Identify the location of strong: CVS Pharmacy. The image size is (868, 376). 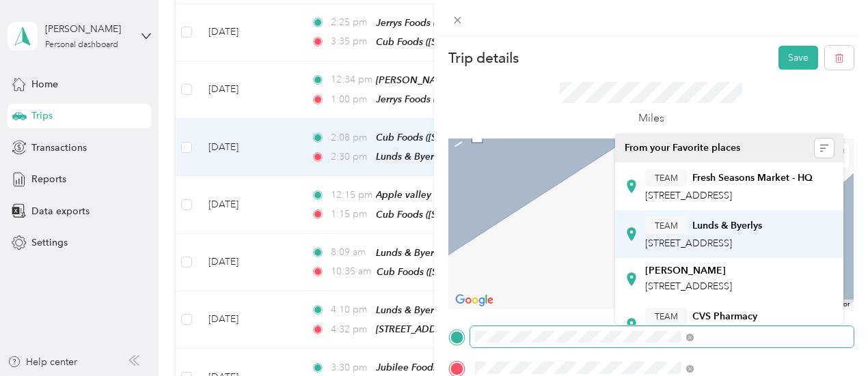
(724, 317).